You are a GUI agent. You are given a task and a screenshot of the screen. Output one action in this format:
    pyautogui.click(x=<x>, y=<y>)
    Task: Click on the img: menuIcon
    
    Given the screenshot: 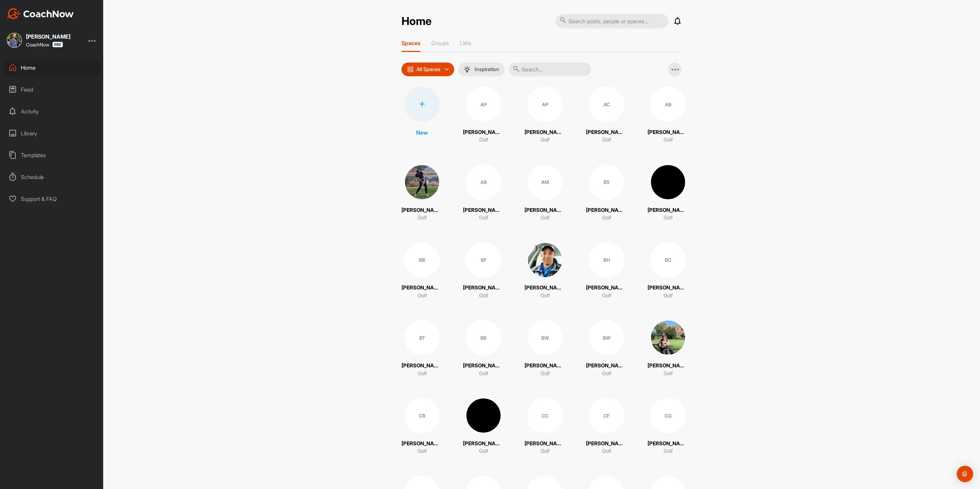 What is the action you would take?
    pyautogui.click(x=467, y=70)
    